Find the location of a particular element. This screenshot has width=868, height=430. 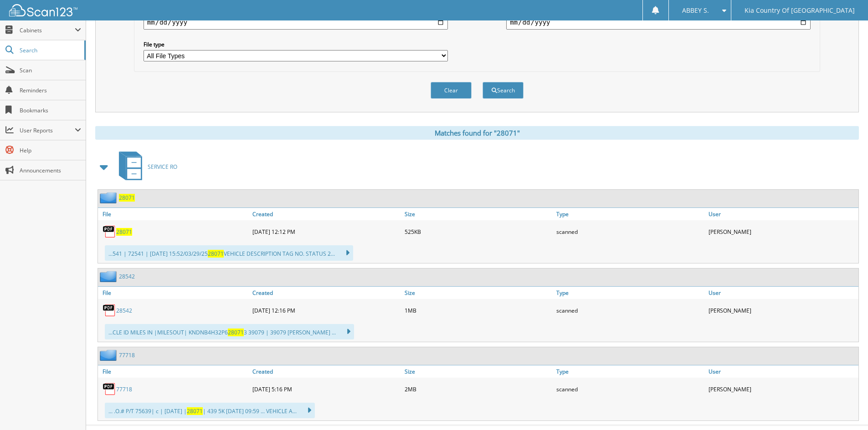

input: end is located at coordinates (658, 22).